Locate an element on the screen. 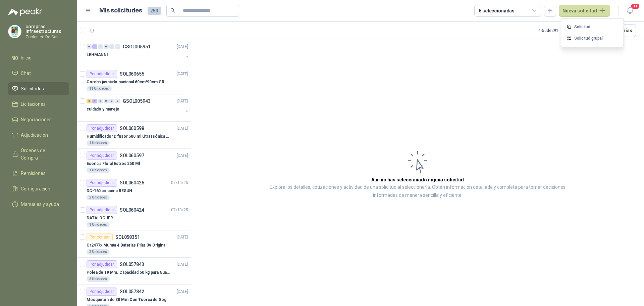 This screenshot has height=306, width=644. span: Solicitudes is located at coordinates (32, 89).